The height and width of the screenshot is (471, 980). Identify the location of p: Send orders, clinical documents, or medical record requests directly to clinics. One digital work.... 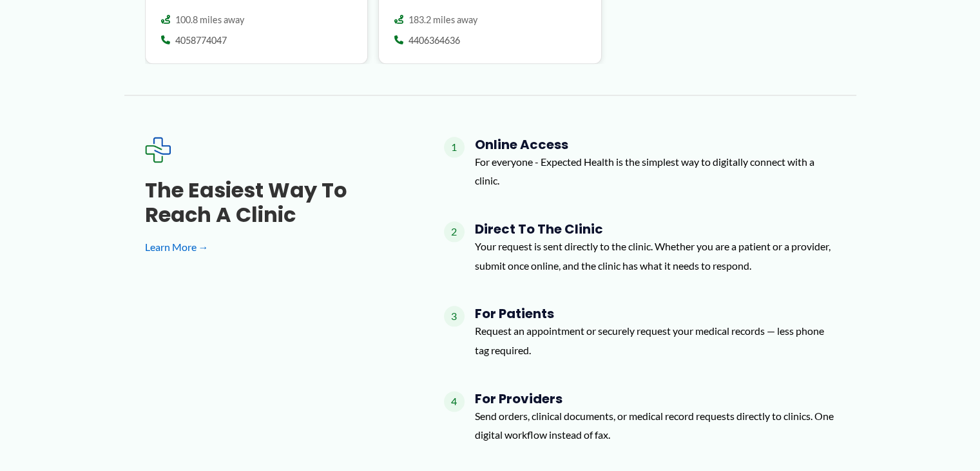
(655, 425).